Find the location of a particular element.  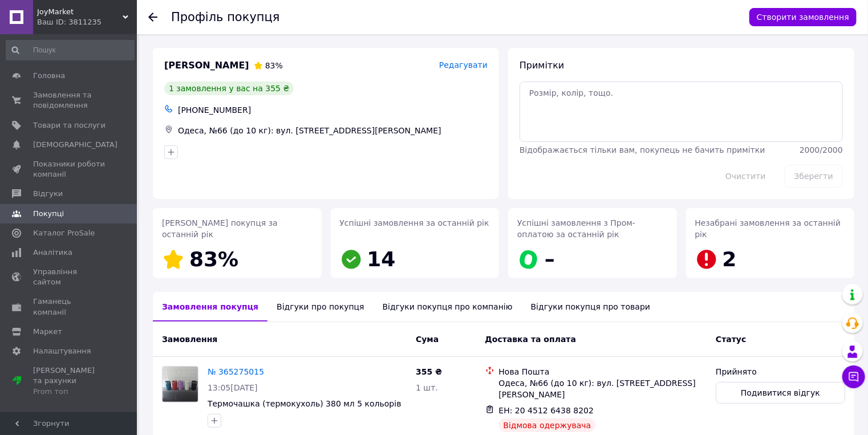

button: Чат з покупцем is located at coordinates (854, 377).